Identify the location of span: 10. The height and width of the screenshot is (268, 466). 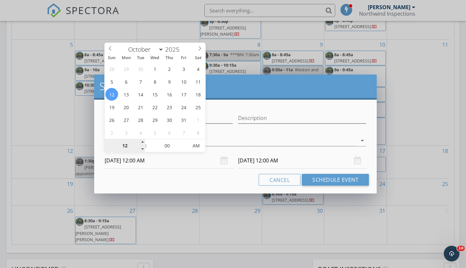
(460, 248).